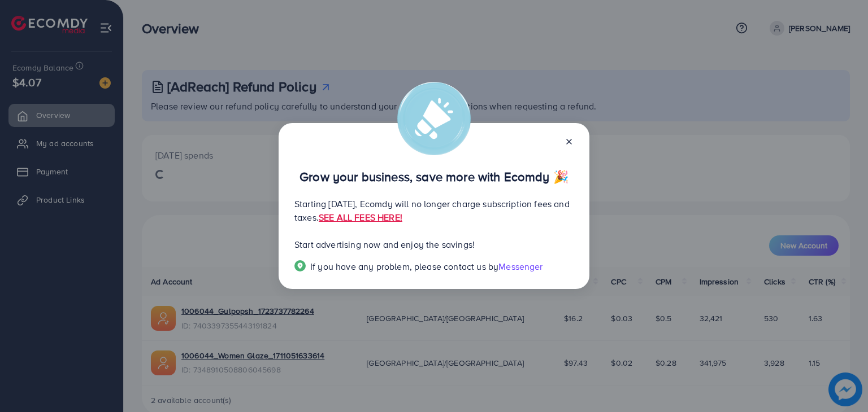 Image resolution: width=868 pixels, height=412 pixels. Describe the element at coordinates (520, 266) in the screenshot. I see `span: Messenger` at that location.